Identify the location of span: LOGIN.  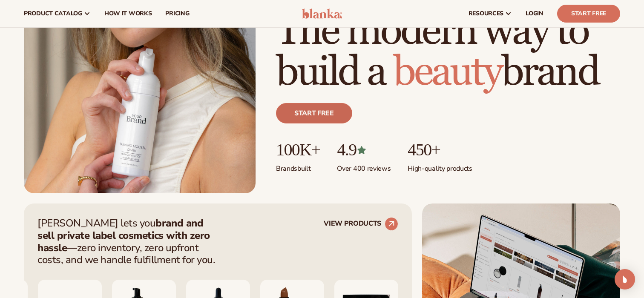
(534, 13).